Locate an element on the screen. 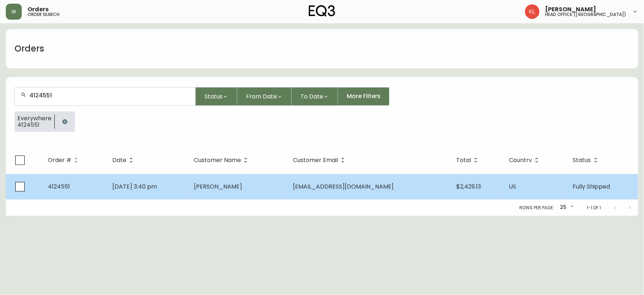 The height and width of the screenshot is (295, 644). p: 1-1 of 1 is located at coordinates (594, 208).